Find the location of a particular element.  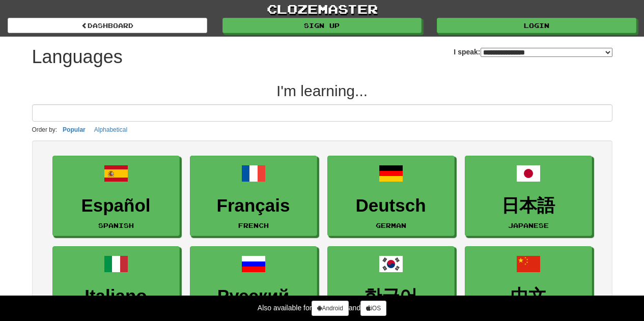

small: Spanish is located at coordinates (116, 225).